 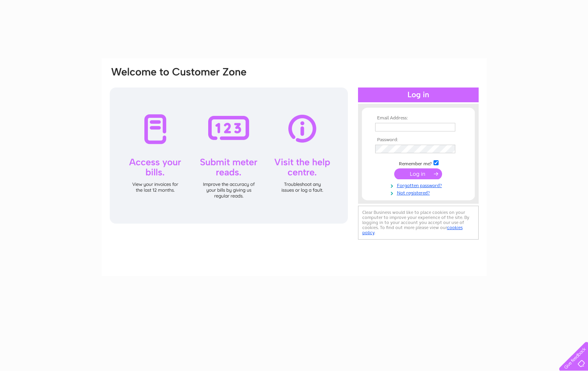 I want to click on input: Submit, so click(x=418, y=174).